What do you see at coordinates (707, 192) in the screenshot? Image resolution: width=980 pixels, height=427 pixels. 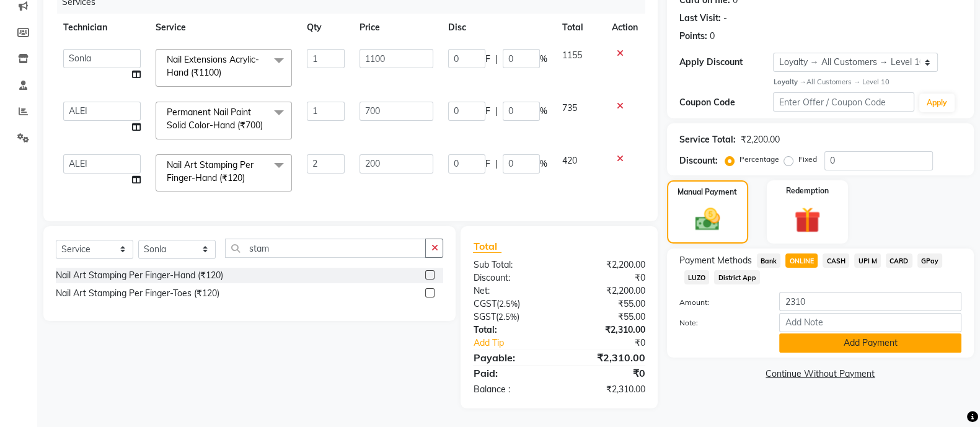 I see `label: Manual Payment` at bounding box center [707, 192].